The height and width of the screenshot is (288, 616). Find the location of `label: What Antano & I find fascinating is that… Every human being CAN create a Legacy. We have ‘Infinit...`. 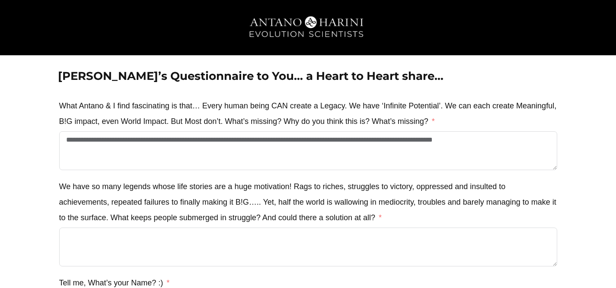

label: What Antano & I find fascinating is that… Every human being CAN create a Legacy. We have ‘Infinit... is located at coordinates (308, 114).